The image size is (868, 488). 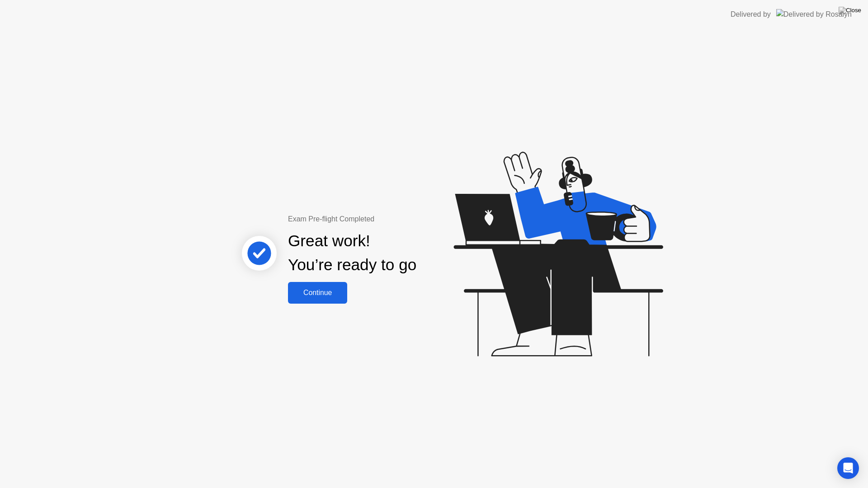 What do you see at coordinates (848, 468) in the screenshot?
I see `div: Open Intercom Messenger` at bounding box center [848, 468].